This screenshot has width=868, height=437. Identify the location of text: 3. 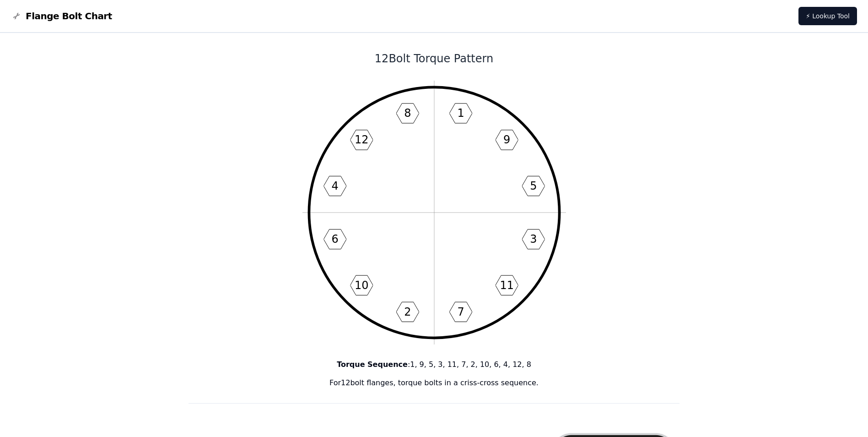
(533, 239).